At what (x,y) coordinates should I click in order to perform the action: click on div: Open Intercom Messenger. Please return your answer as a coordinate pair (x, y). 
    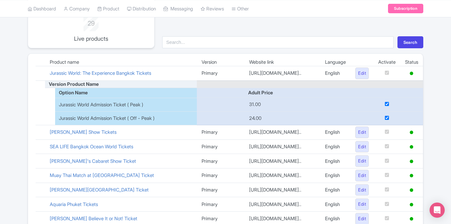
    Looking at the image, I should click on (437, 210).